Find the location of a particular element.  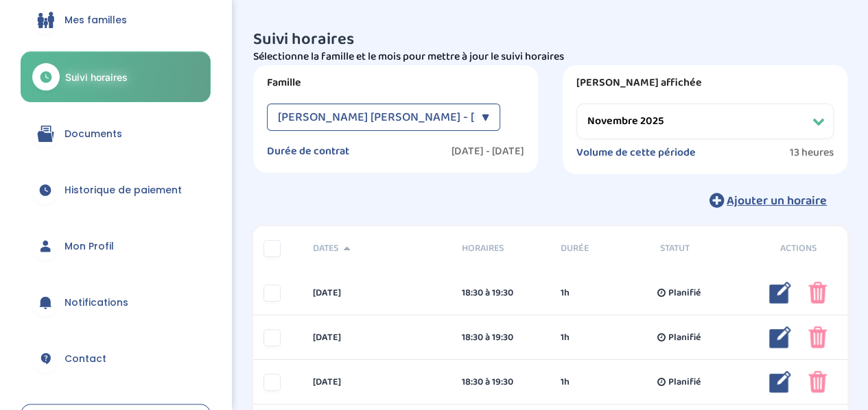

div: Durée is located at coordinates (600, 248).